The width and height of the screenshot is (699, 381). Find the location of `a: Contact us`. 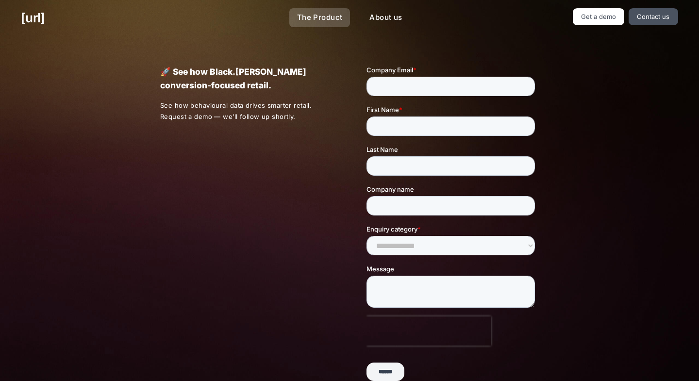

a: Contact us is located at coordinates (653, 17).